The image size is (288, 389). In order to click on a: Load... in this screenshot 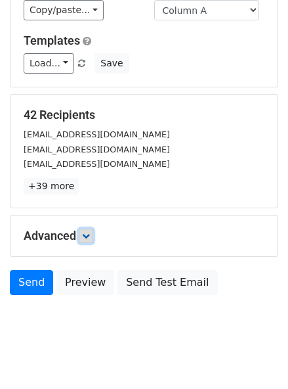, I will do `click(49, 63)`.